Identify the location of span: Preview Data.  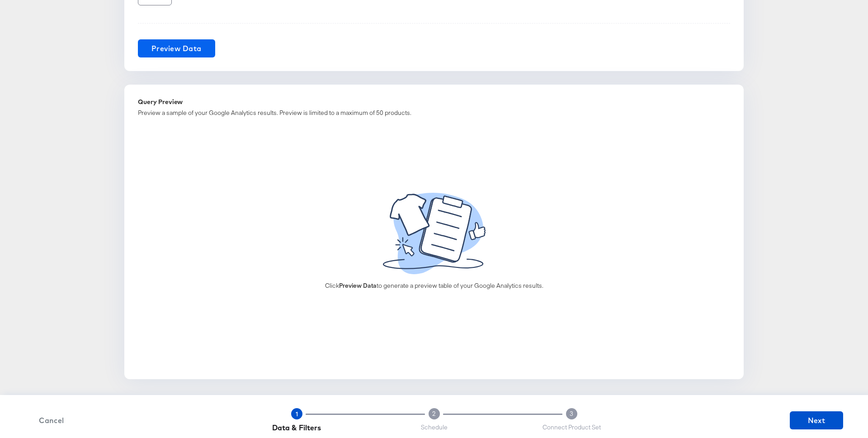
(176, 49).